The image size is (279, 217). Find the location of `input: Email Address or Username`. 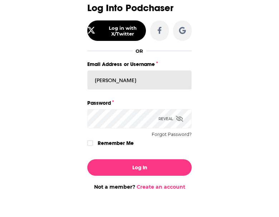

input: Email Address or Username is located at coordinates (140, 80).